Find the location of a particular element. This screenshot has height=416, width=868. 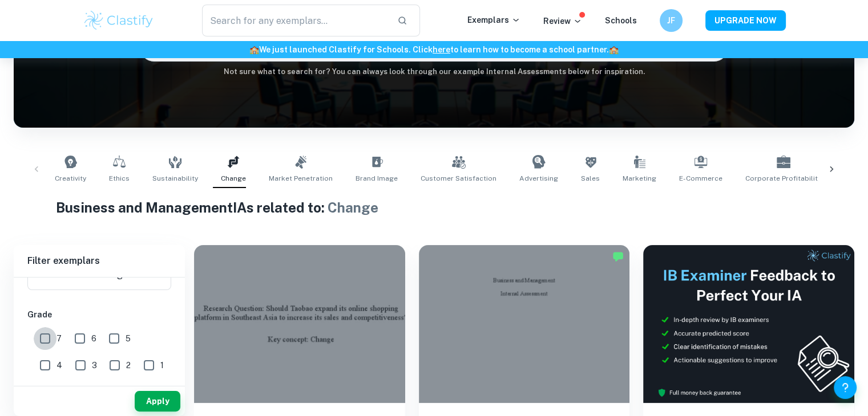

span: 4 is located at coordinates (59, 366).